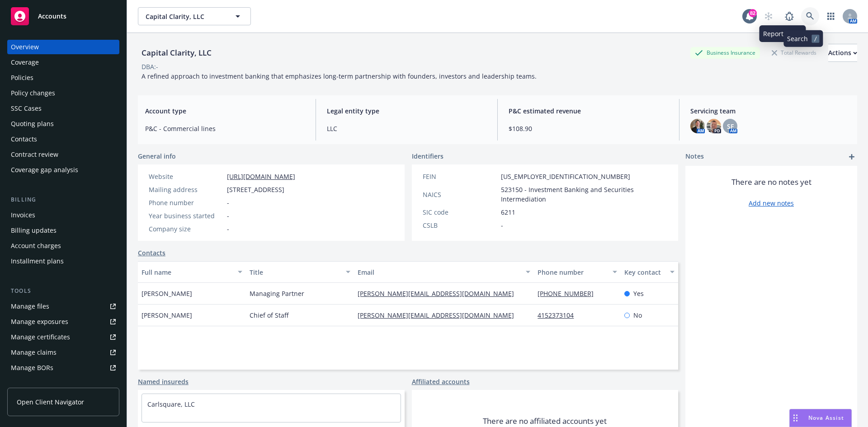 This screenshot has width=868, height=427. Describe the element at coordinates (509, 212) in the screenshot. I see `span: 6211` at that location.